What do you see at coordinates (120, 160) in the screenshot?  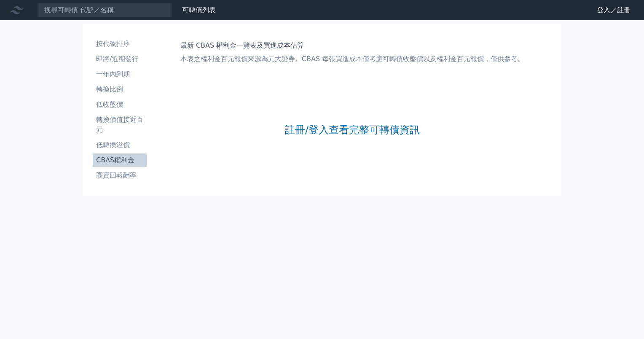 I see `a: CBAS權利金` at bounding box center [120, 160].